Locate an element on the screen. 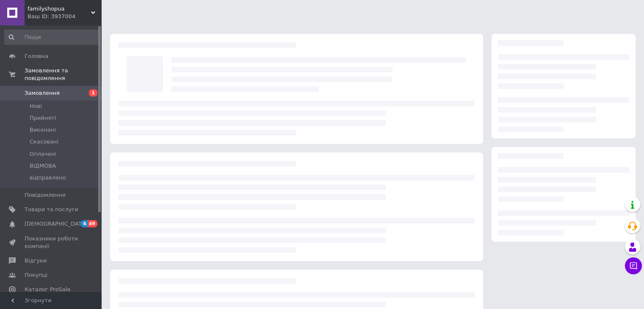 The width and height of the screenshot is (644, 309). span: Товари та послуги is located at coordinates (51, 209).